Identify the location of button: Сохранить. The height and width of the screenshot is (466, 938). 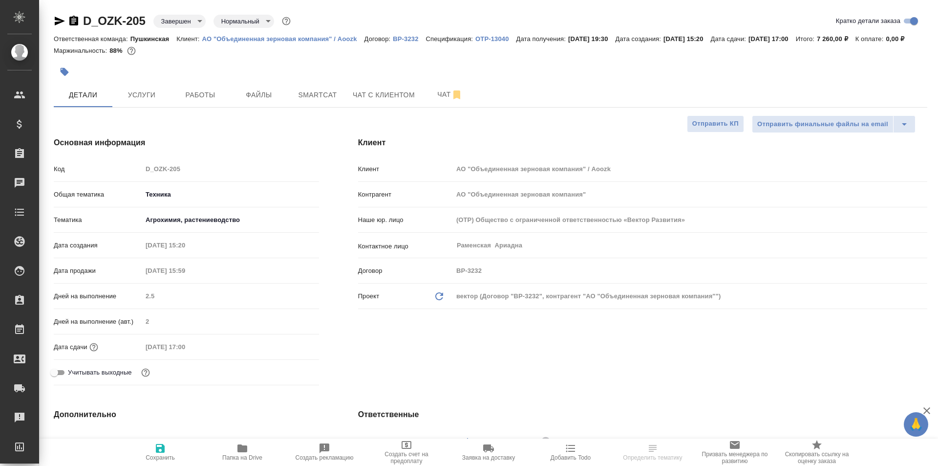
(160, 452).